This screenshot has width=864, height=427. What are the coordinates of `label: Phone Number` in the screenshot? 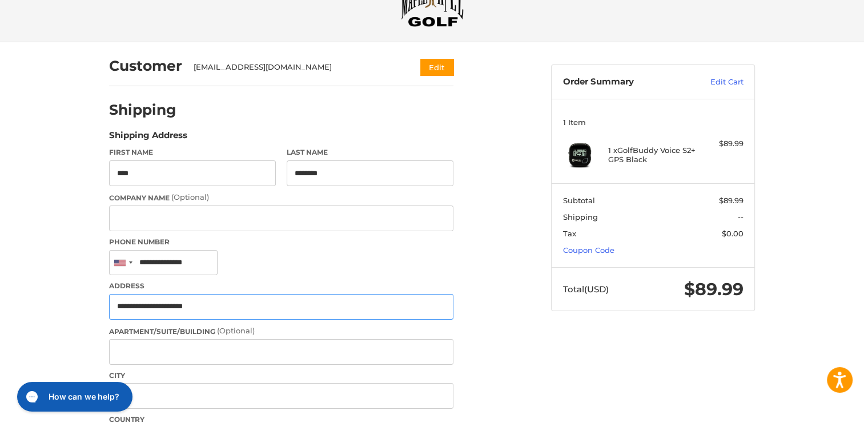 It's located at (281, 242).